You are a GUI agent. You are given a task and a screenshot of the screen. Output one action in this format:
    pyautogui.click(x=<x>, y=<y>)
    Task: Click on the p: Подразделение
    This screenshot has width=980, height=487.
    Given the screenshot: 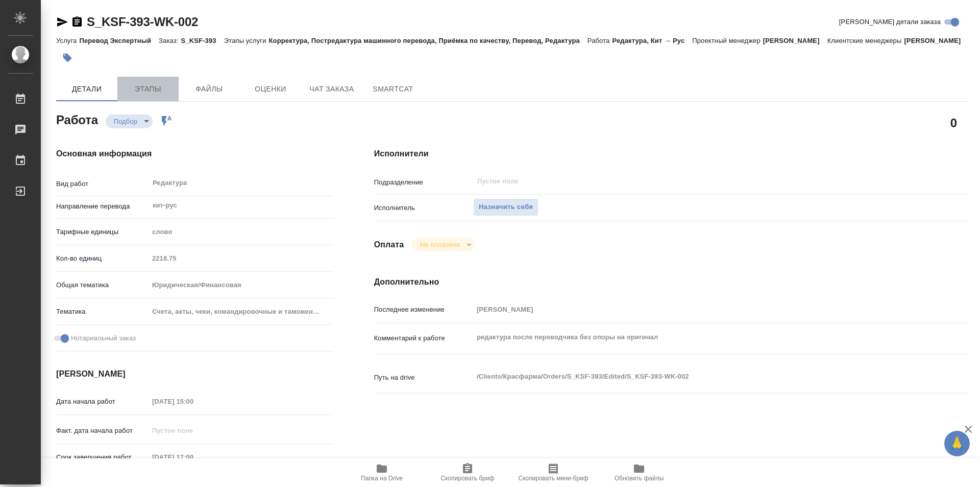 What is the action you would take?
    pyautogui.click(x=424, y=182)
    